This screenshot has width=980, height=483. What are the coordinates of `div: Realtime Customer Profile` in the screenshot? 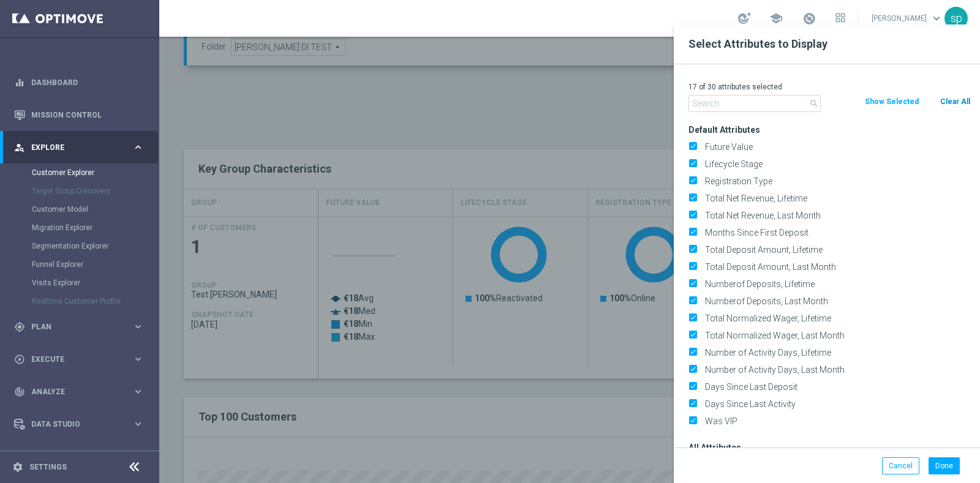 It's located at (95, 301).